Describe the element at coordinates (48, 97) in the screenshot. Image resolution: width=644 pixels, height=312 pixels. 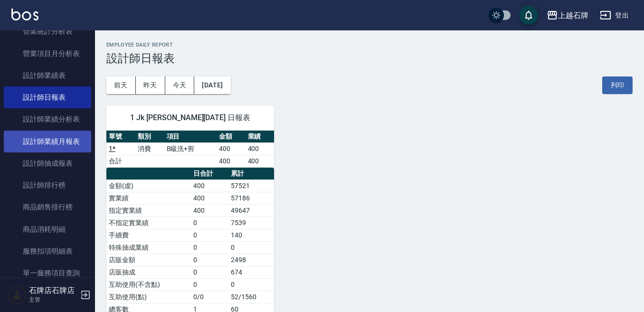
I see `a: 設計師日報表` at that location.